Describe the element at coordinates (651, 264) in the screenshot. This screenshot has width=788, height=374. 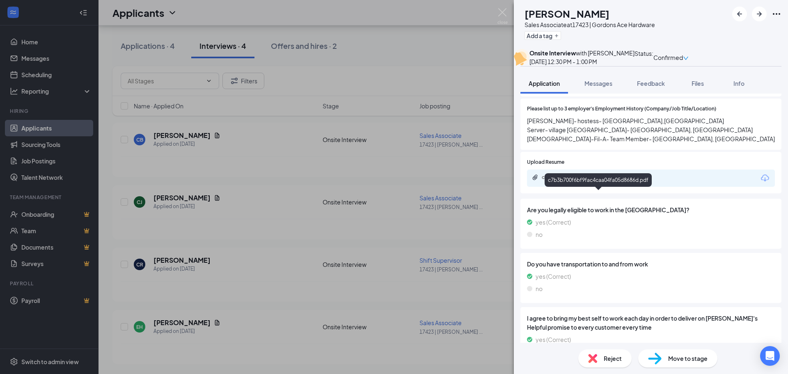
I see `span: Do you have transportation to and from work` at that location.